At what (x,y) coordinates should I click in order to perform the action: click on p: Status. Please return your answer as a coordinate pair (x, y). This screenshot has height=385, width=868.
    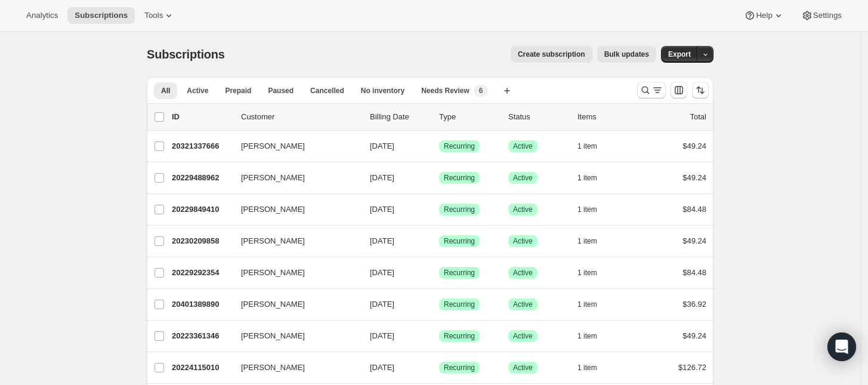
    Looking at the image, I should click on (538, 117).